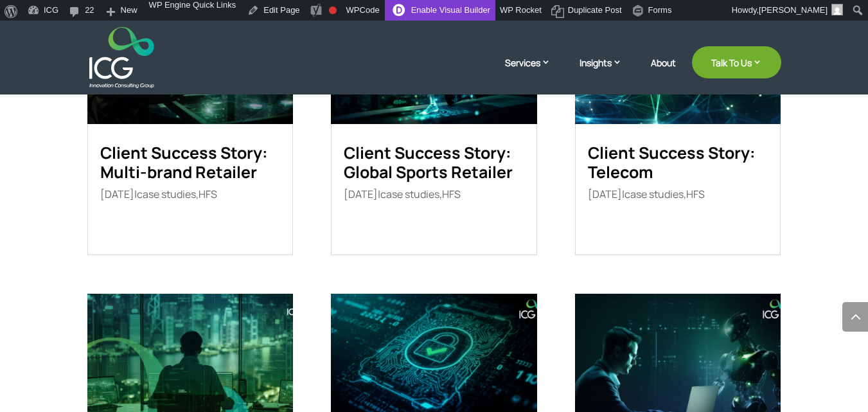 Image resolution: width=868 pixels, height=412 pixels. Describe the element at coordinates (534, 72) in the screenshot. I see `a: Services` at that location.